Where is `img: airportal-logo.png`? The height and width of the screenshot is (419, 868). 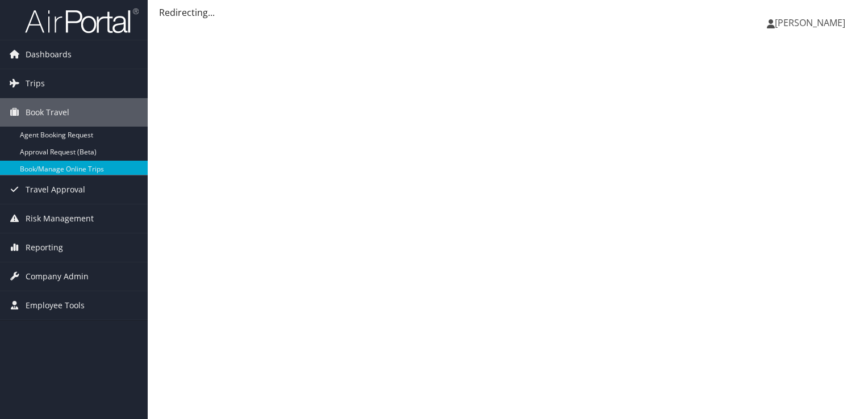 img: airportal-logo.png is located at coordinates (82, 21).